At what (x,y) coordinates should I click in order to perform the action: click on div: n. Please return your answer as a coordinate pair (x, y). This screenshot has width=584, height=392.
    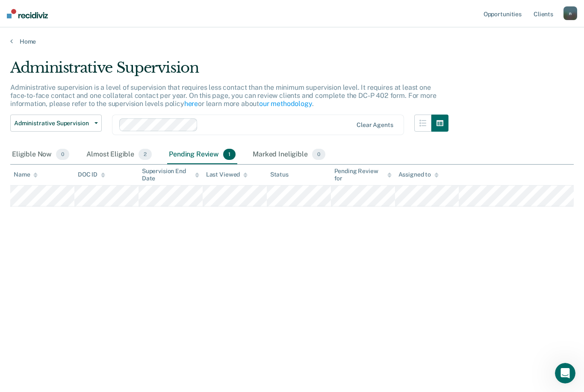
    Looking at the image, I should click on (570, 13).